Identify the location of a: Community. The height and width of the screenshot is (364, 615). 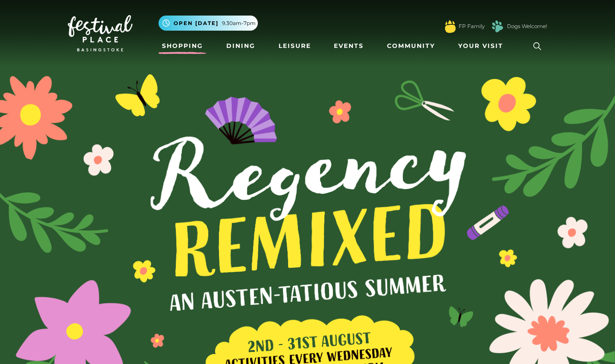
(411, 46).